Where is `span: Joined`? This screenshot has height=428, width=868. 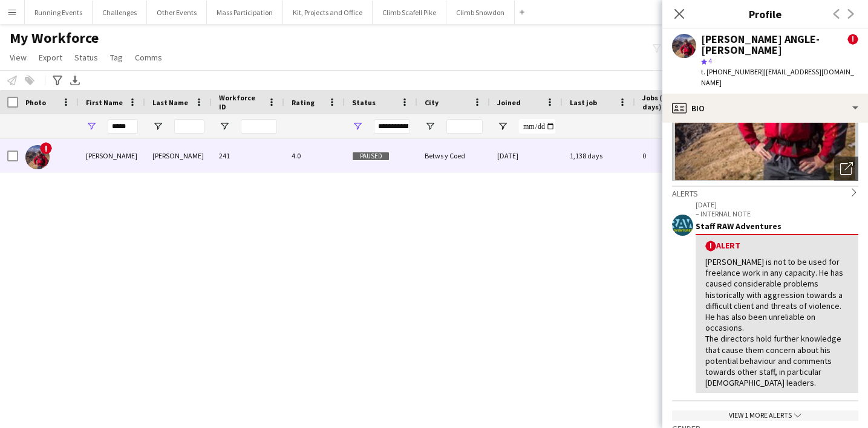
span: Joined is located at coordinates (509, 102).